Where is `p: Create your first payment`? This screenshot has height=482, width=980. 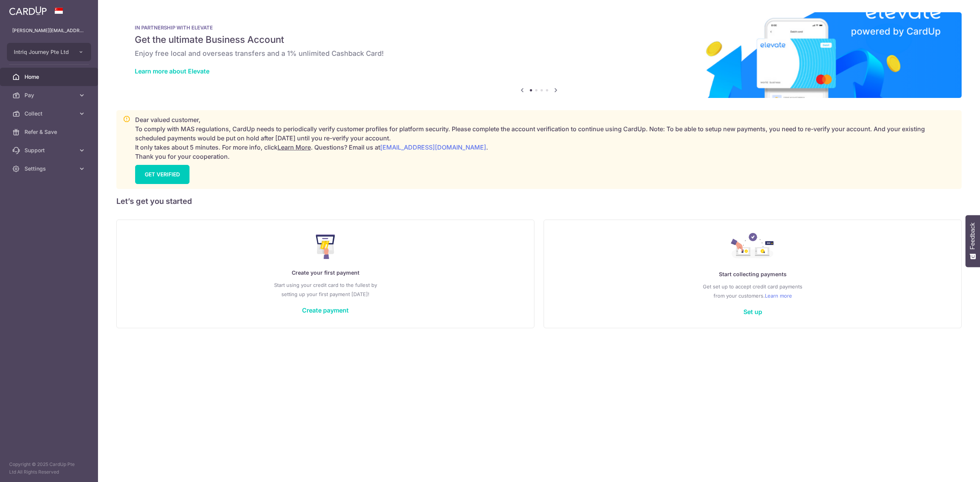
p: Create your first payment is located at coordinates (326, 273).